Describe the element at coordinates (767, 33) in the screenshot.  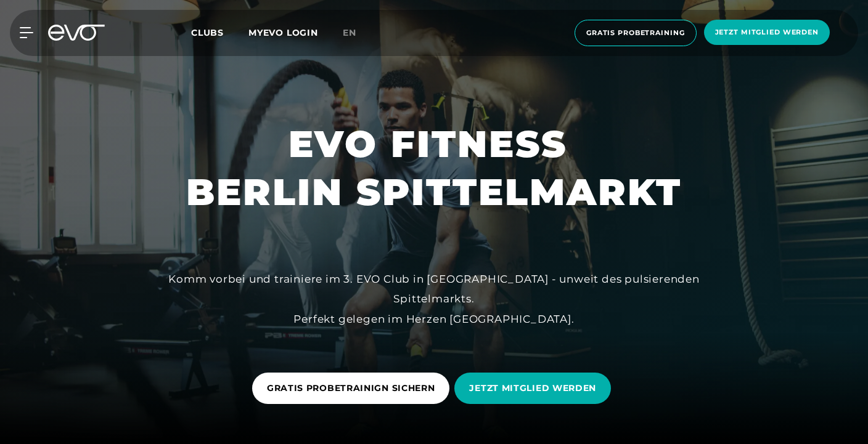
I see `a: Jetzt Mitglied werden` at that location.